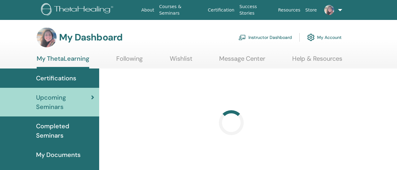  Describe the element at coordinates (181, 10) in the screenshot. I see `a: Courses & Seminars` at that location.